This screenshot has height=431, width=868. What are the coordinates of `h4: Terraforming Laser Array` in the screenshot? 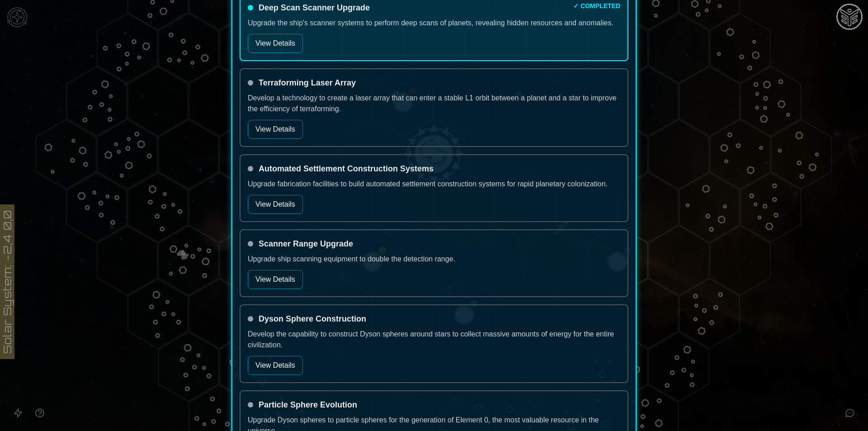 It's located at (307, 83).